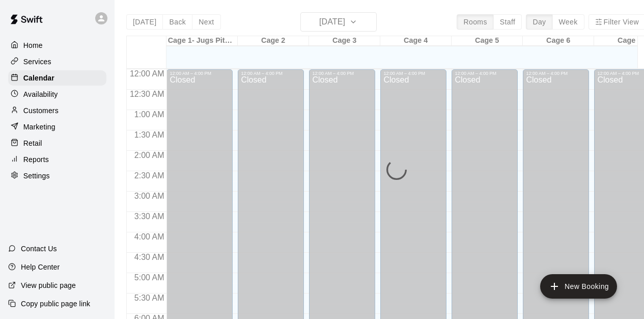  Describe the element at coordinates (57, 176) in the screenshot. I see `a: Settings` at that location.